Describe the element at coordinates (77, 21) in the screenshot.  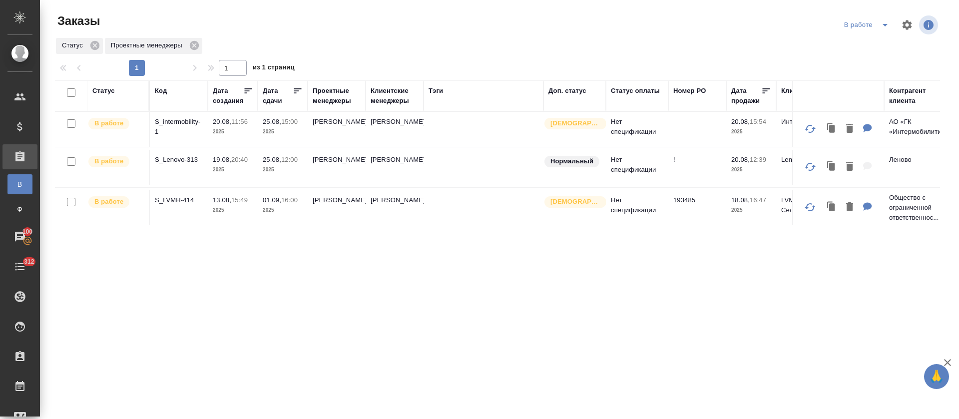
I see `span: Заказы` at that location.